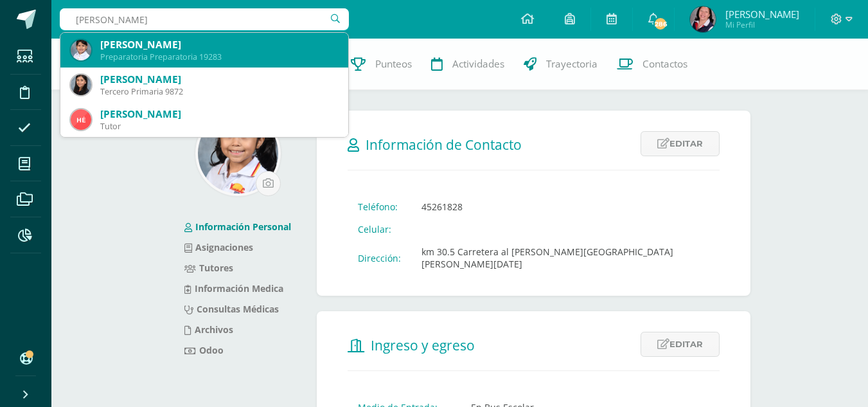 This screenshot has width=868, height=407. Describe the element at coordinates (81, 85) in the screenshot. I see `img: eea64f9d7c465bacb08f035df3310990.png` at that location.